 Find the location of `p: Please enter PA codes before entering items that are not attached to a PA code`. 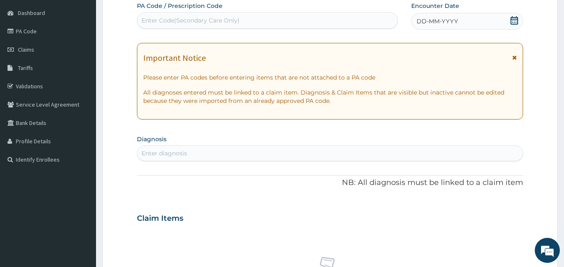

p: Please enter PA codes before entering items that are not attached to a PA code is located at coordinates (330, 78).